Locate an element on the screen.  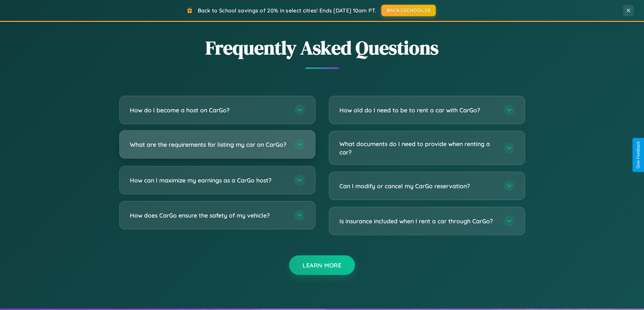
h3: How do I become a host on CarGo? is located at coordinates (209, 110).